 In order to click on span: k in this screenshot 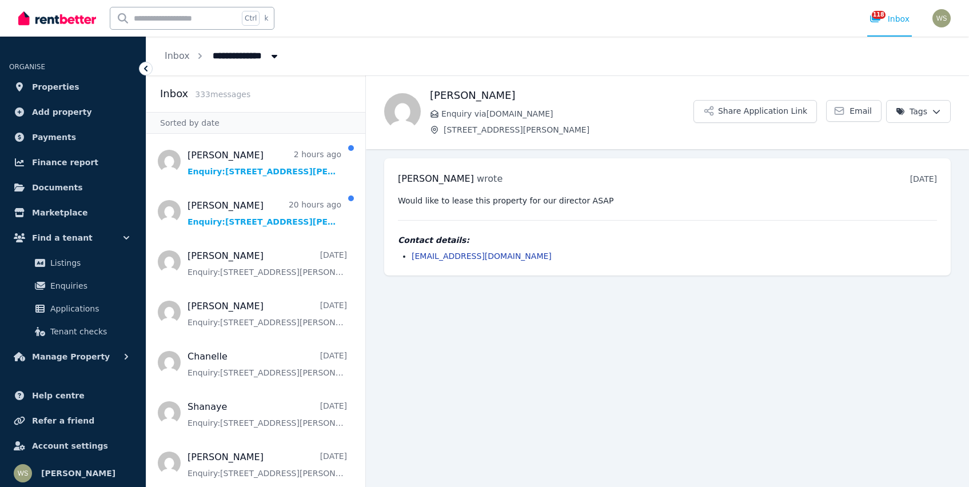, I will do `click(266, 18)`.